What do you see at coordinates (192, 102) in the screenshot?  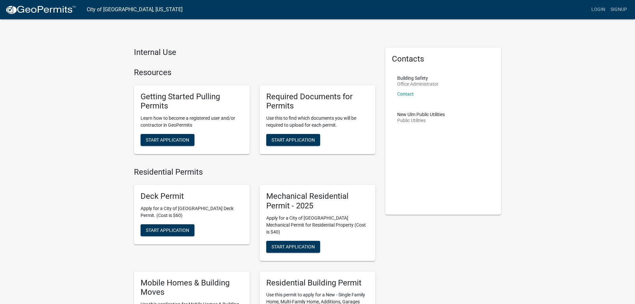 I see `h5: Getting Started Pulling Permits` at bounding box center [192, 102].